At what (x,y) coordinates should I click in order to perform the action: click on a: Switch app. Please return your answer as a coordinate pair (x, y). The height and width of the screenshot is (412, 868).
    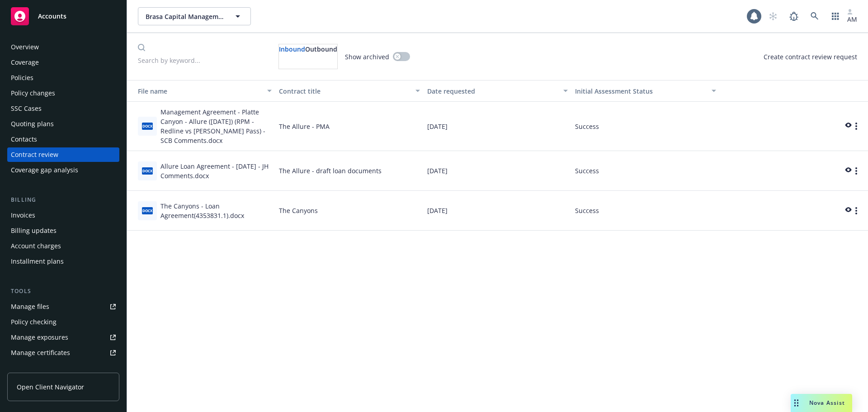
    Looking at the image, I should click on (836, 16).